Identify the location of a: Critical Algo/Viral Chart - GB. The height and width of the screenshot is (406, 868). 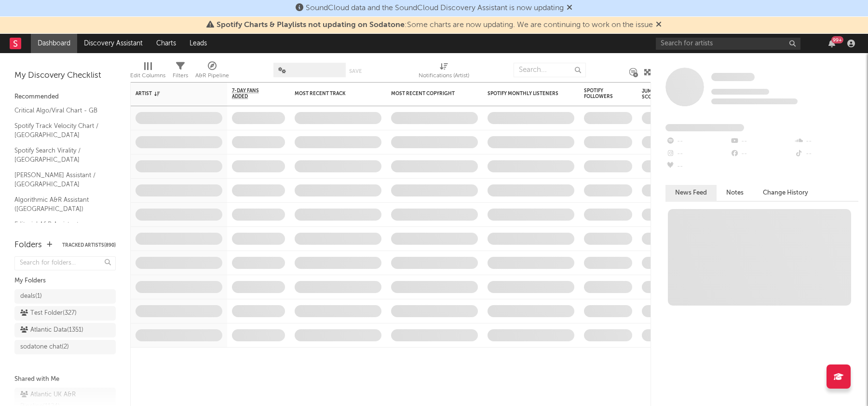
(60, 111).